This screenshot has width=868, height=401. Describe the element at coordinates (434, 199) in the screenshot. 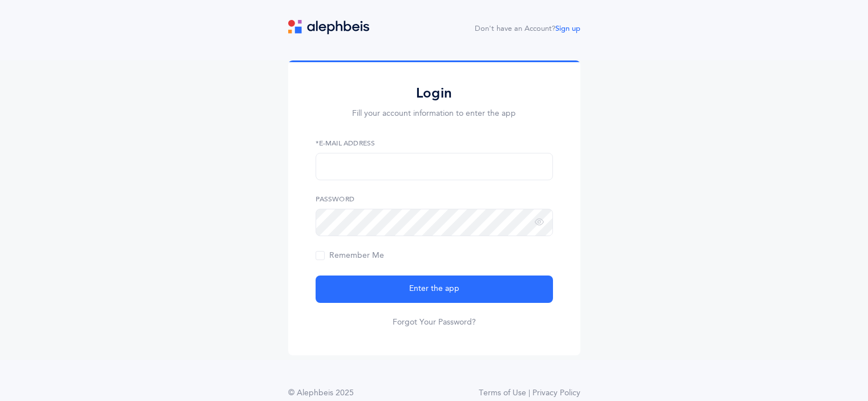

I see `label: Password` at that location.